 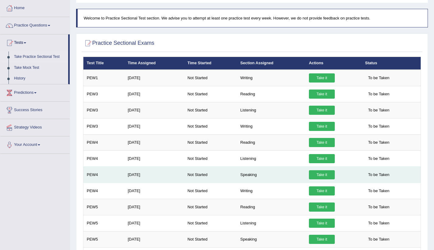 I want to click on th: Test Title, so click(x=104, y=63).